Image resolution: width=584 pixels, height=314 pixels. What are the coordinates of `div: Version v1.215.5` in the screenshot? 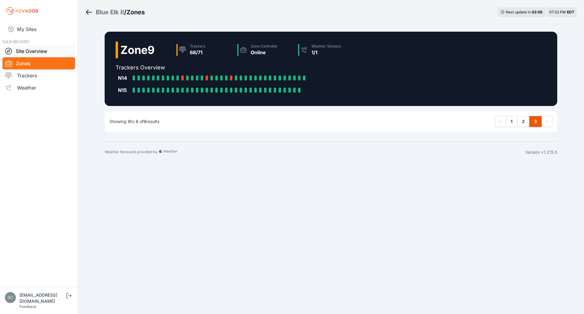 It's located at (541, 152).